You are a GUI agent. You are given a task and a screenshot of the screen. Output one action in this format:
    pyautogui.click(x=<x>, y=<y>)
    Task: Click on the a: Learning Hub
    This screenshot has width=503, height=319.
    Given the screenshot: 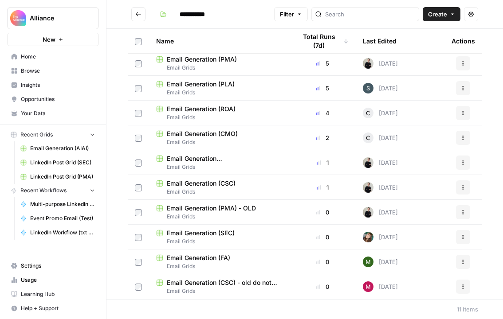 What is the action you would take?
    pyautogui.click(x=53, y=294)
    